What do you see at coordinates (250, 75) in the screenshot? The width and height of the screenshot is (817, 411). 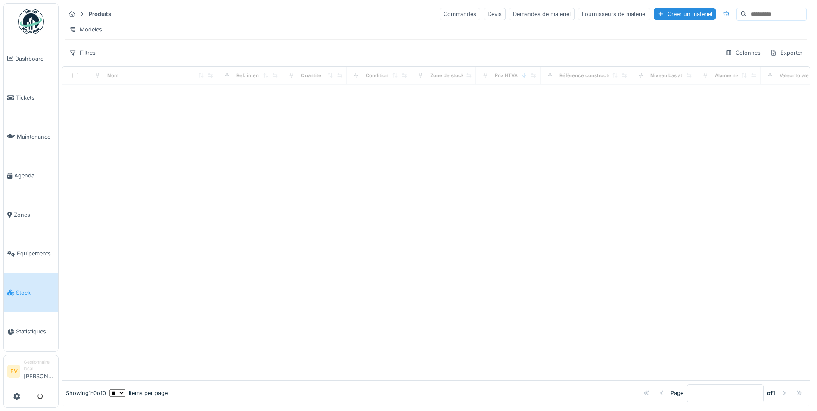 I see `div: Ref. interne` at bounding box center [250, 75].